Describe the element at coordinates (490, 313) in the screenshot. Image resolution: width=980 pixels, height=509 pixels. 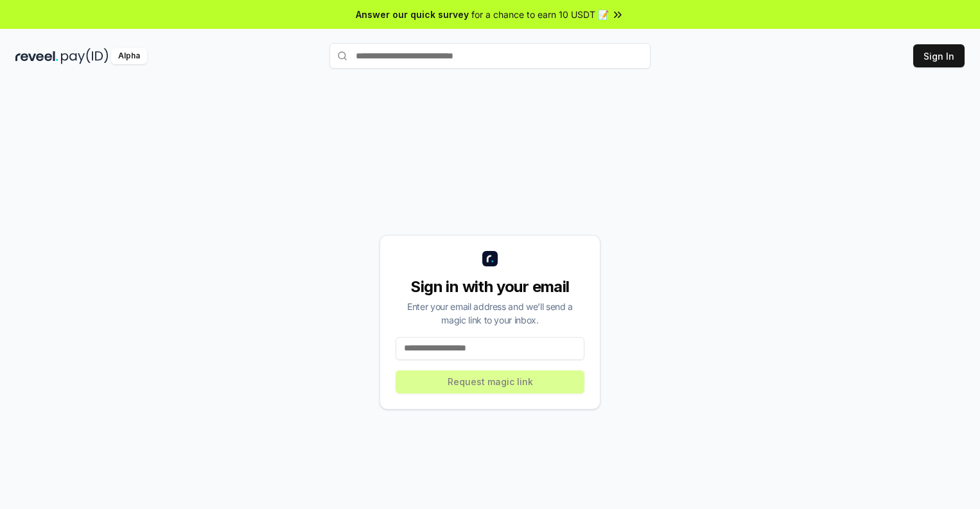
I see `div: Enter your email address and we’ll send a magic link to your inbox.` at that location.